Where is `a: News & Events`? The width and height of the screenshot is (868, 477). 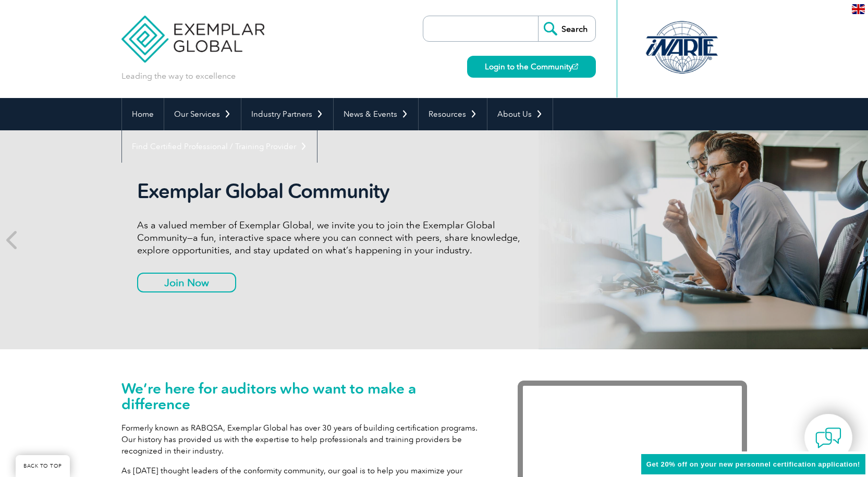
a: News & Events is located at coordinates (376, 114).